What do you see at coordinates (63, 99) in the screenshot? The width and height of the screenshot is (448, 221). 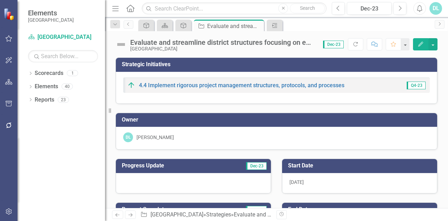 I see `div: 23` at bounding box center [63, 99].